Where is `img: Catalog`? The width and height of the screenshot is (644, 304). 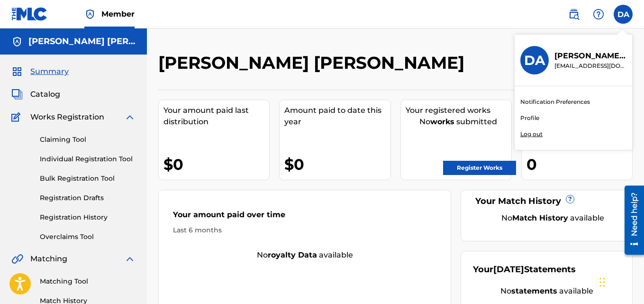 img: Catalog is located at coordinates (17, 95).